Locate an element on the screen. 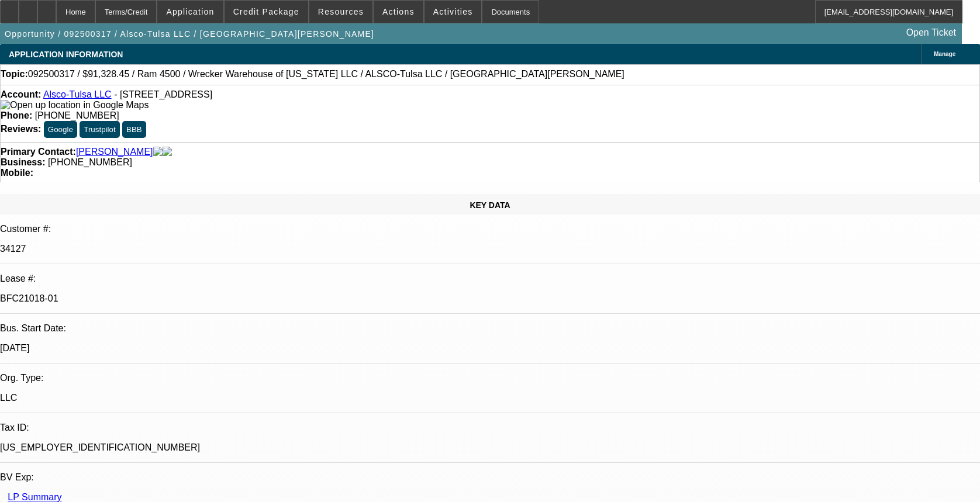 The image size is (980, 502). a: LP Summary is located at coordinates (34, 497).